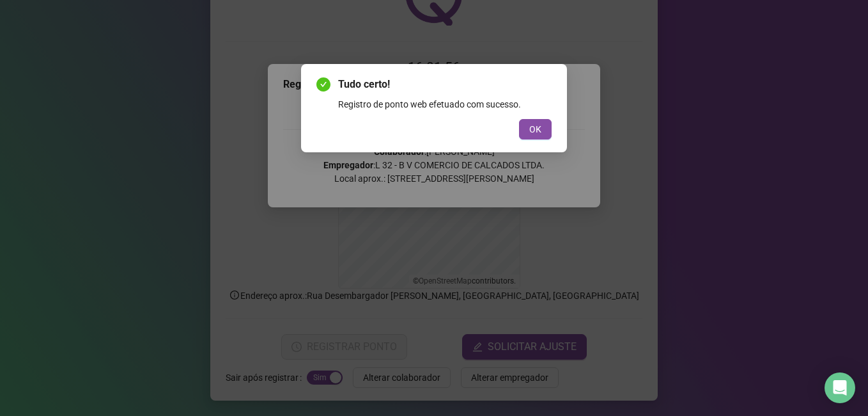 The image size is (868, 416). I want to click on div: Registro de ponto web efetuado com sucesso., so click(445, 104).